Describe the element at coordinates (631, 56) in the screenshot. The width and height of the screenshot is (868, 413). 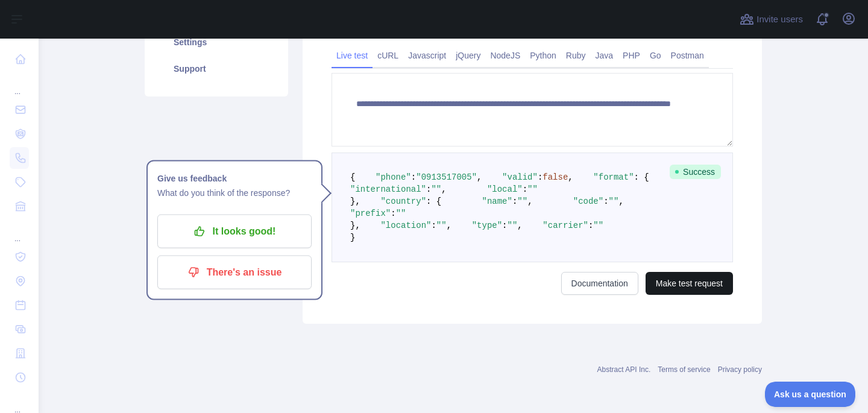
I see `a: PHP` at that location.